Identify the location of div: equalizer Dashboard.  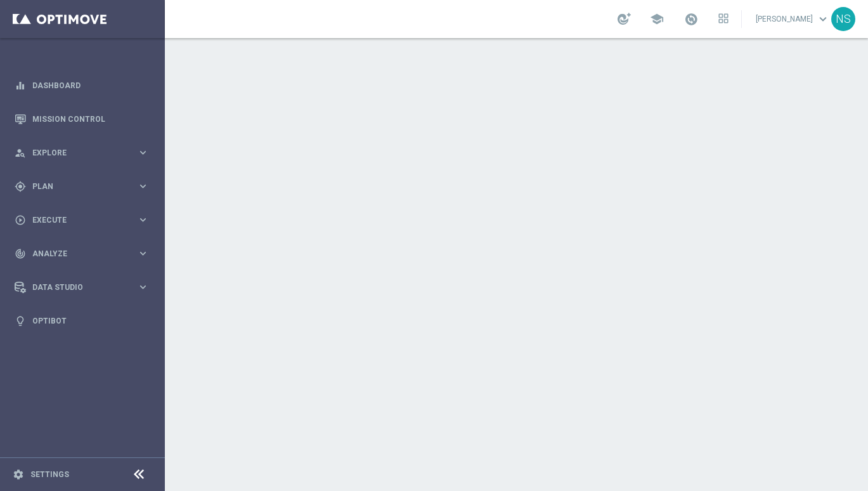
(82, 86).